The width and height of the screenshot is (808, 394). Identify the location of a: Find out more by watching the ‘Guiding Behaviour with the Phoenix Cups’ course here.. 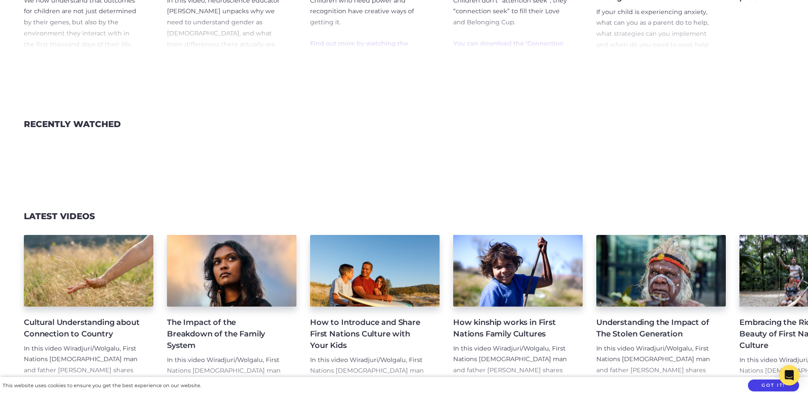
(359, 55).